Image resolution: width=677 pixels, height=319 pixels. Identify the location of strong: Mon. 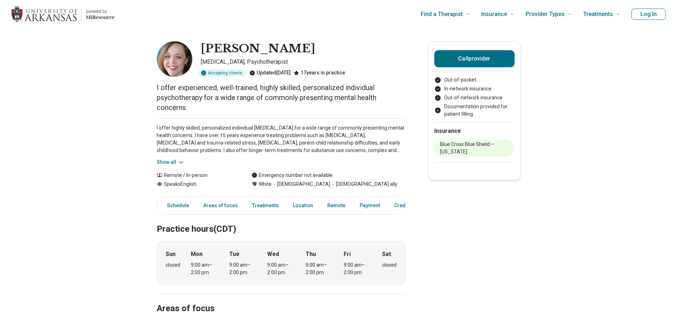
(197, 254).